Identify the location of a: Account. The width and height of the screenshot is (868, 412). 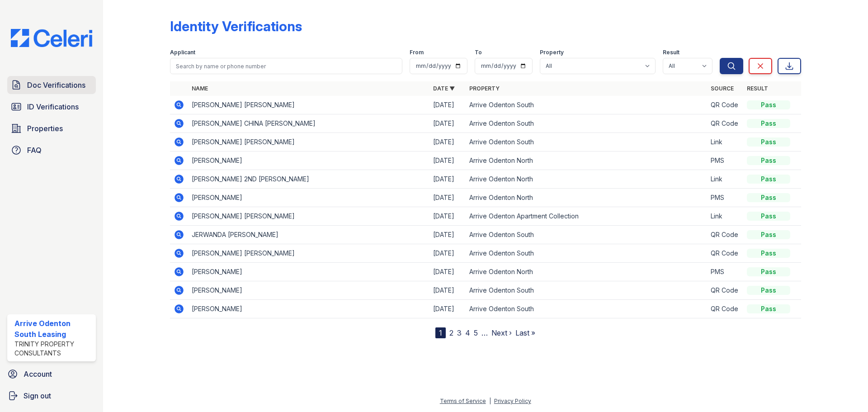
(52, 374).